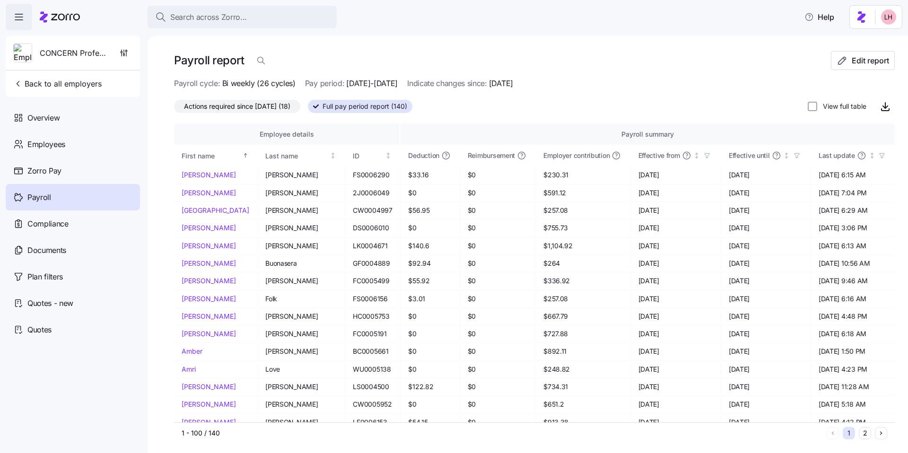  I want to click on span: Buonasera, so click(301, 263).